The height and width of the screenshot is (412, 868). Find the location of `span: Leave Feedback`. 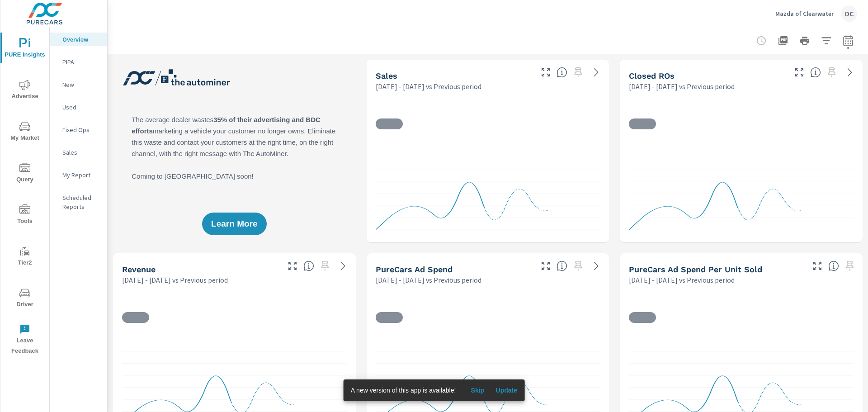

span: Leave Feedback is located at coordinates (25, 340).